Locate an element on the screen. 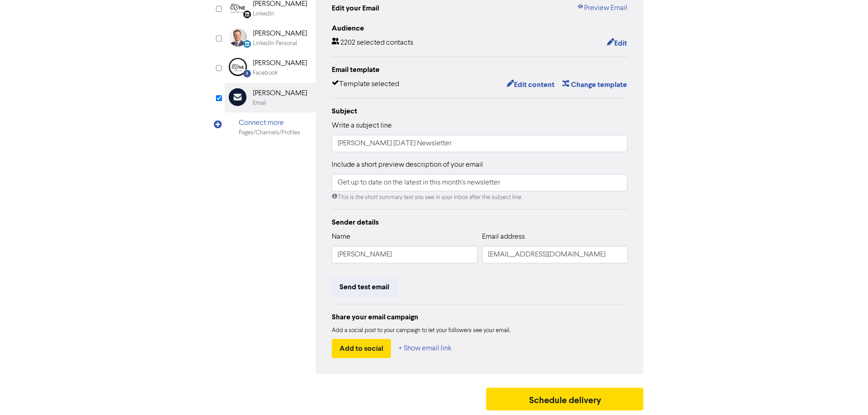 The width and height of the screenshot is (868, 415). button: Schedule delivery is located at coordinates (565, 399).